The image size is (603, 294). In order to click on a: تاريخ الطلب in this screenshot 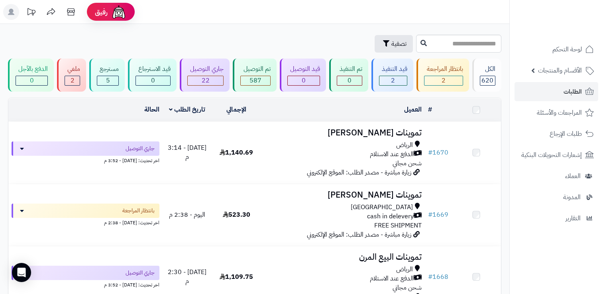, I will do `click(187, 110)`.